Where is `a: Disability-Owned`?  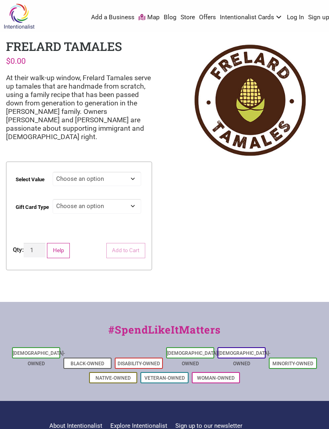 a: Disability-Owned is located at coordinates (139, 364).